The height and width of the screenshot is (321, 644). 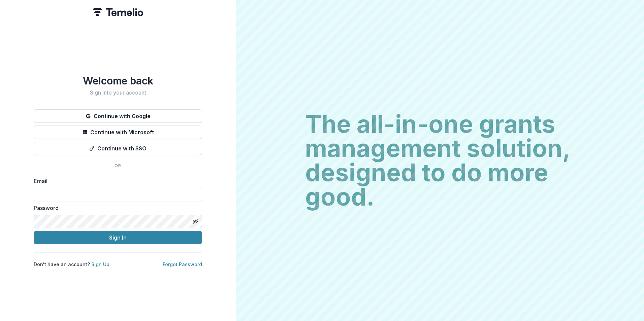 I want to click on img: Temelio, so click(x=118, y=12).